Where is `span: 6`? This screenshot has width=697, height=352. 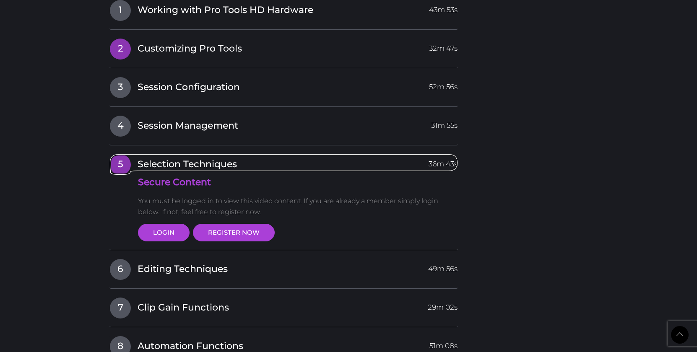 span: 6 is located at coordinates (120, 270).